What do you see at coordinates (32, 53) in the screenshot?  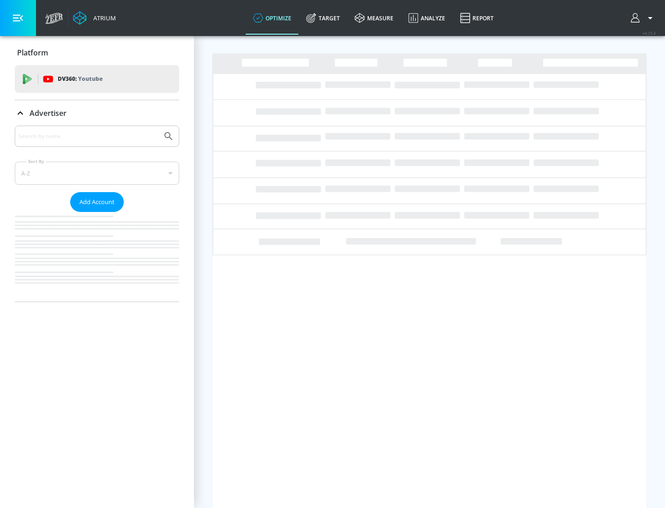 I see `p: Platform` at bounding box center [32, 53].